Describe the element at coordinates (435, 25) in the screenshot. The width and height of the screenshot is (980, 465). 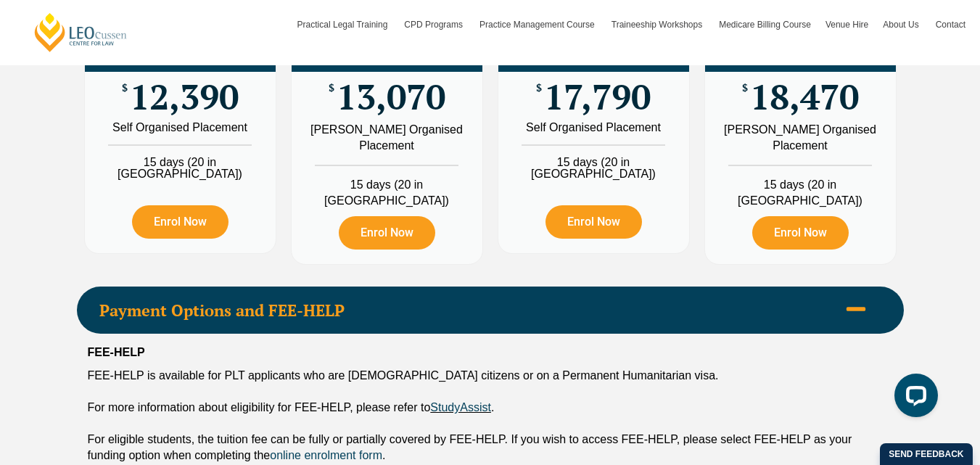
I see `a: CPD Programs` at that location.